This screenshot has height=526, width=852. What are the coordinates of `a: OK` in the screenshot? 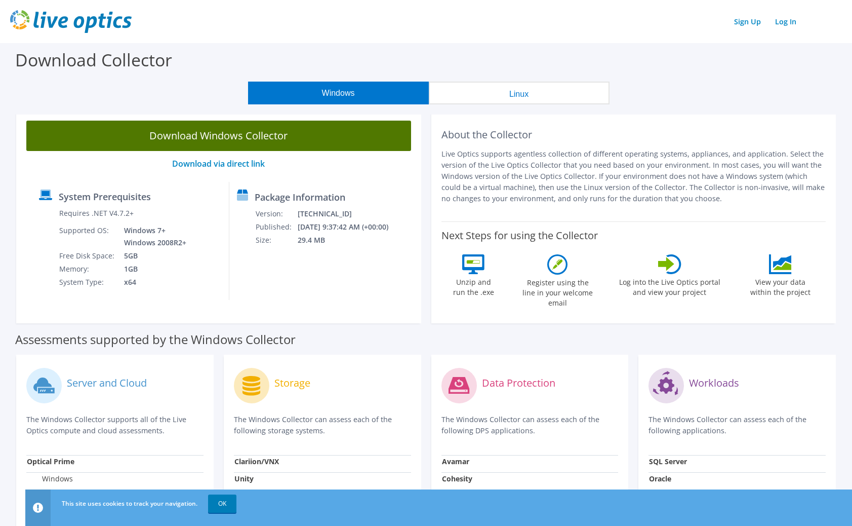 It's located at (222, 503).